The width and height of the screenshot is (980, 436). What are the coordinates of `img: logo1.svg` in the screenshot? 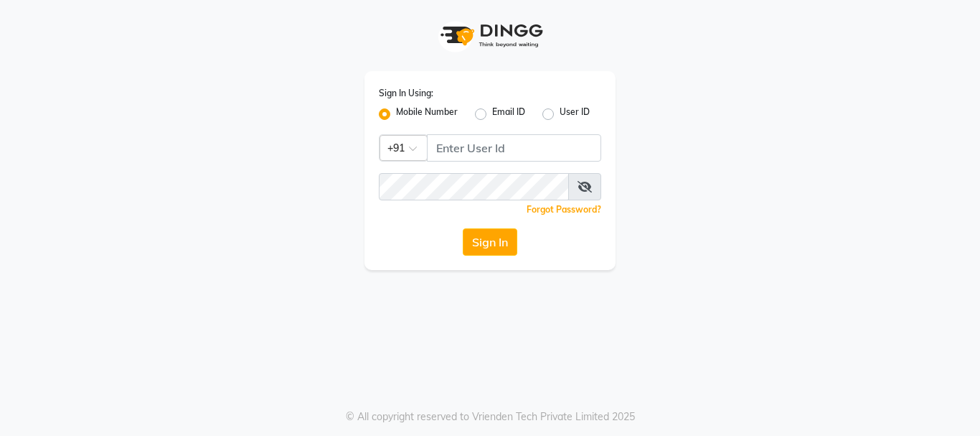 It's located at (490, 35).